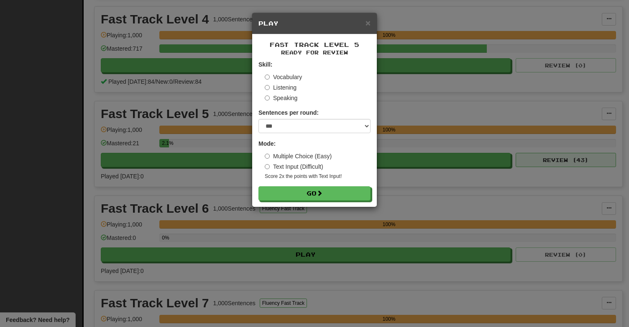  I want to click on strong: Mode:, so click(267, 143).